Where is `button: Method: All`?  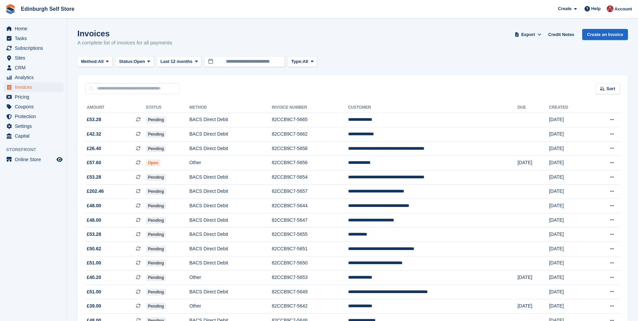 button: Method: All is located at coordinates (95, 62).